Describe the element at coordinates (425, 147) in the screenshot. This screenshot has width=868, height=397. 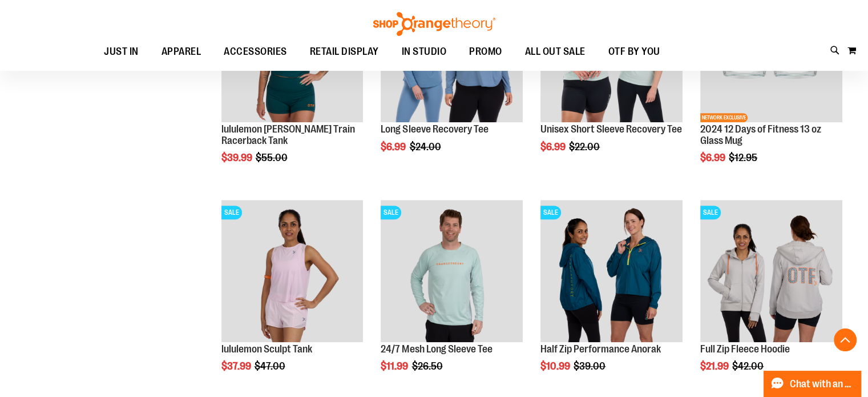
I see `span: $24.00` at that location.